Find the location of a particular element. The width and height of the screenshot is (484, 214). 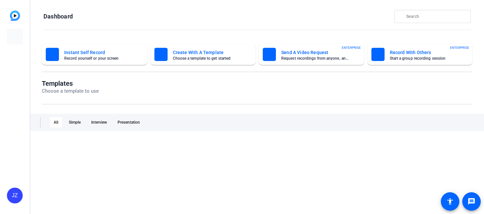

div: Presentation is located at coordinates (129, 122).